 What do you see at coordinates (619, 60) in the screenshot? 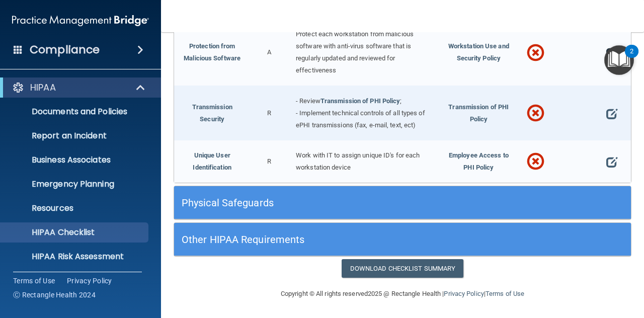
I see `button: Open Resource Center, 2 new notifications` at bounding box center [619, 60].